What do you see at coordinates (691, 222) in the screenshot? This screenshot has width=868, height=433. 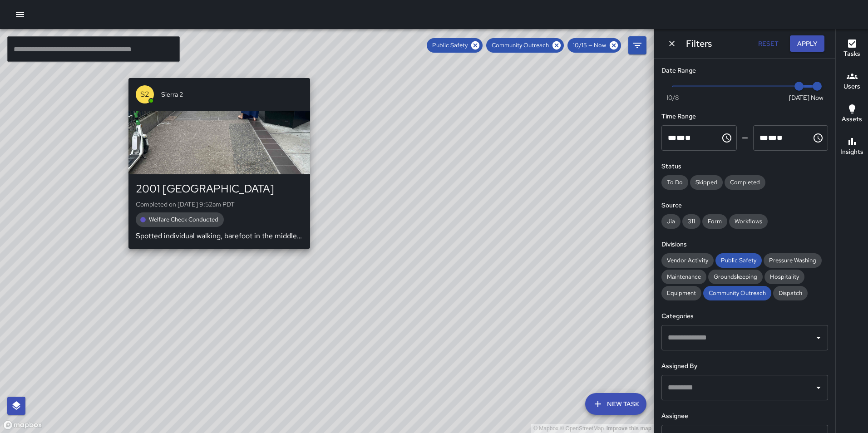 I see `div: 311` at bounding box center [691, 222].